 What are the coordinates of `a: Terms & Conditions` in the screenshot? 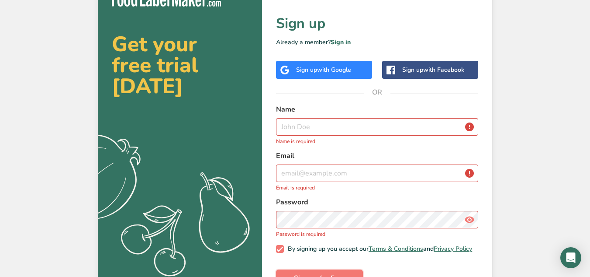 It's located at (396, 248).